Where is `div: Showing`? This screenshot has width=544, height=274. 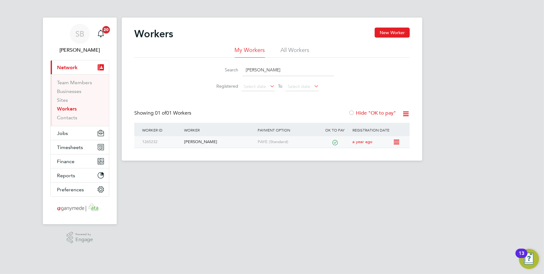
div: Showing is located at coordinates (163, 113).